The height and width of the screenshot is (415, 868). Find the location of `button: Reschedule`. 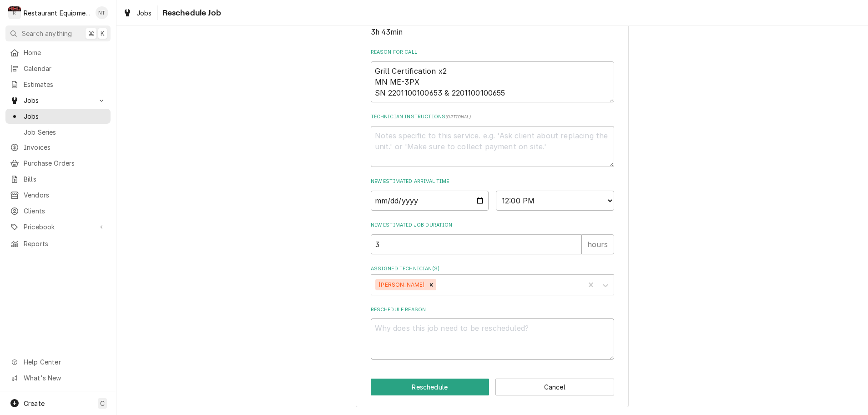

button: Reschedule is located at coordinates (430, 387).